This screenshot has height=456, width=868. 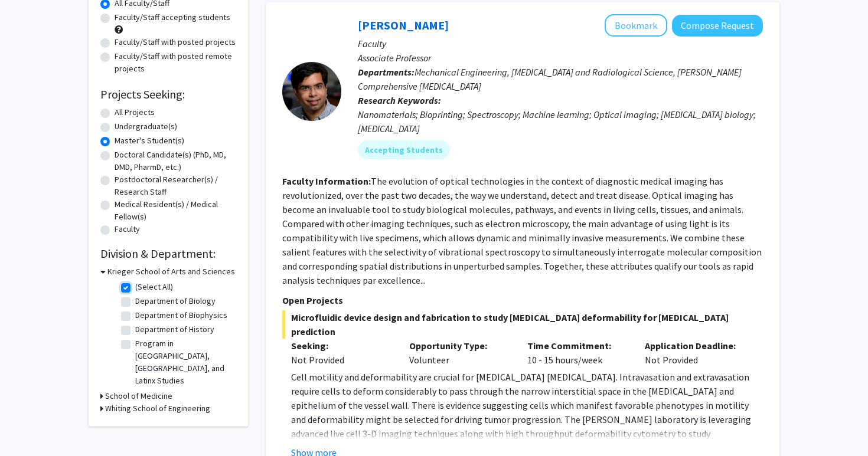 What do you see at coordinates (577, 346) in the screenshot?
I see `p: Time Commitment:` at bounding box center [577, 346].